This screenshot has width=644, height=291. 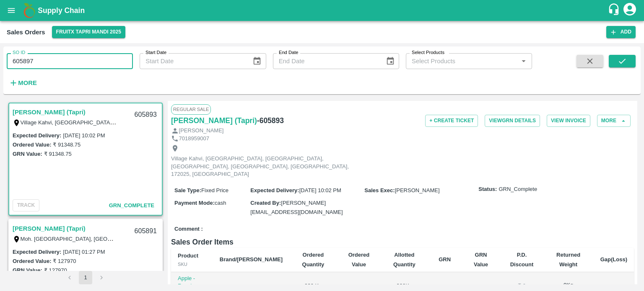 What do you see at coordinates (69, 61) in the screenshot?
I see `input: Enter SO ID` at bounding box center [69, 61].